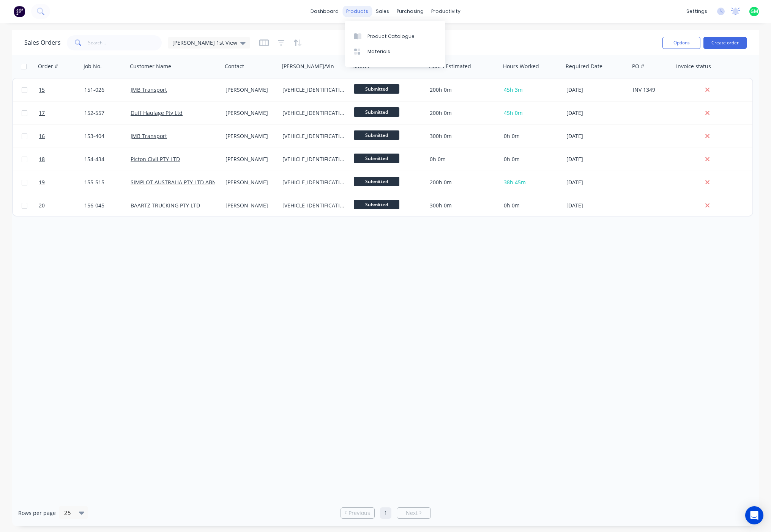  What do you see at coordinates (42, 183) in the screenshot?
I see `span: 19` at bounding box center [42, 183].